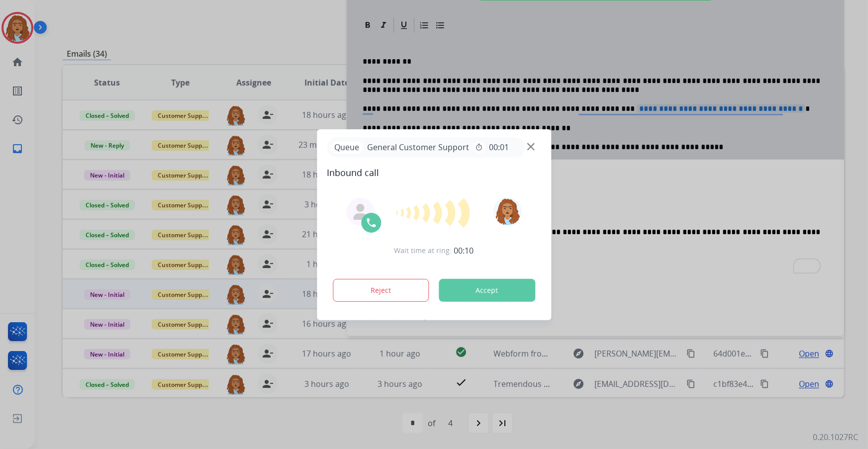 This screenshot has width=868, height=449. I want to click on button: Reject, so click(381, 290).